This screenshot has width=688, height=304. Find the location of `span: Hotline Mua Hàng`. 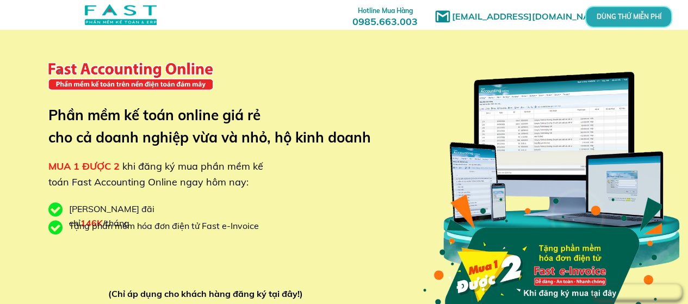

span: Hotline Mua Hàng is located at coordinates (385, 10).